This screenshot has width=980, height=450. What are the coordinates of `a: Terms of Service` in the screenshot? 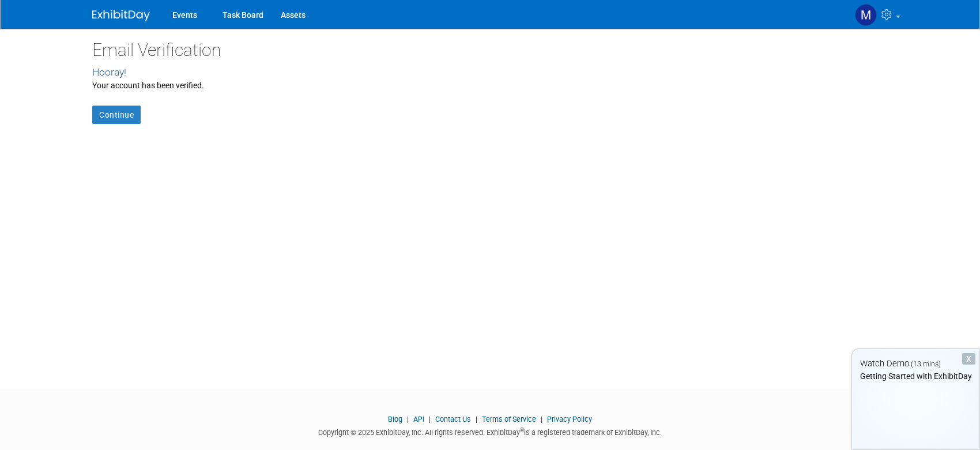 It's located at (509, 419).